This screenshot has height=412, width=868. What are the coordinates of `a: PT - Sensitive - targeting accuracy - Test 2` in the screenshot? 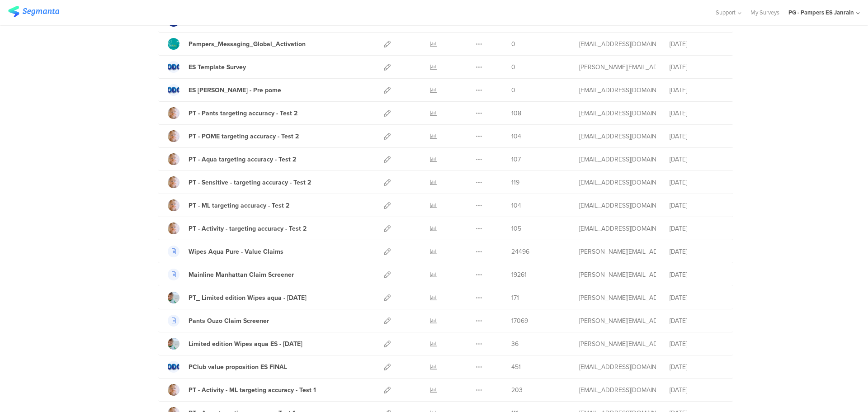 It's located at (239, 182).